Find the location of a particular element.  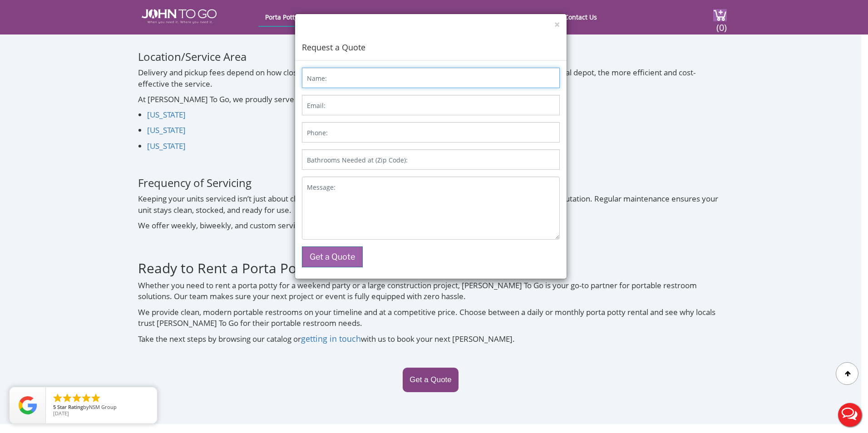

label: Phone: is located at coordinates (317, 133).